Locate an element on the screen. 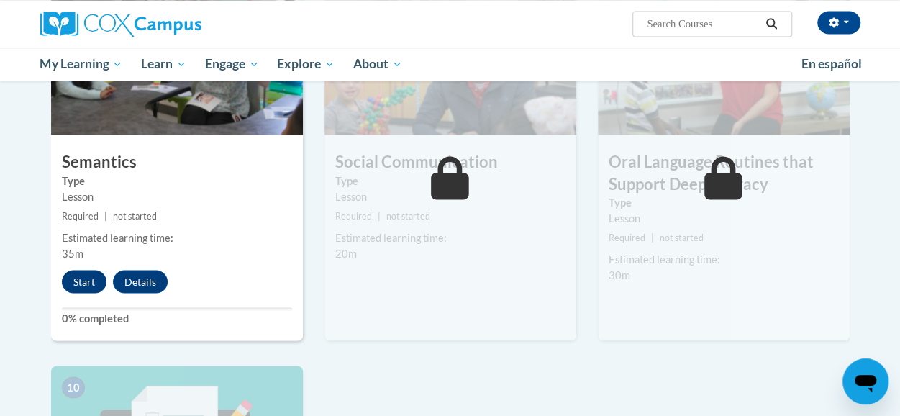 This screenshot has width=900, height=416. span: About is located at coordinates (378, 64).